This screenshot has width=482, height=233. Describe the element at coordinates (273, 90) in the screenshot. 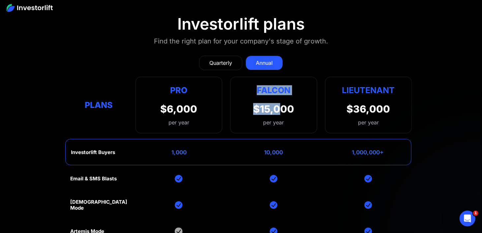

I see `div: Falcon` at that location.